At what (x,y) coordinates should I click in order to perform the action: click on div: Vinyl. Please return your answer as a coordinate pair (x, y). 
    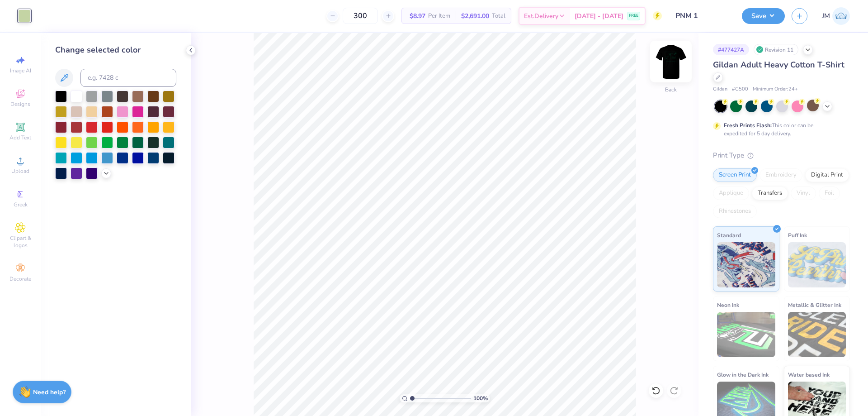
    Looking at the image, I should click on (803, 193).